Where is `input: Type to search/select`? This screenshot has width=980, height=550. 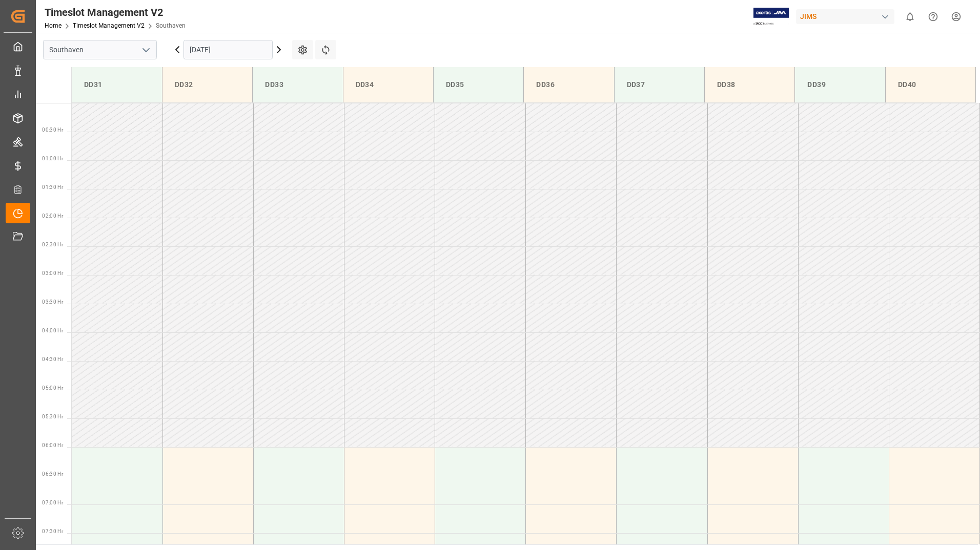
input: Type to search/select is located at coordinates (100, 50).